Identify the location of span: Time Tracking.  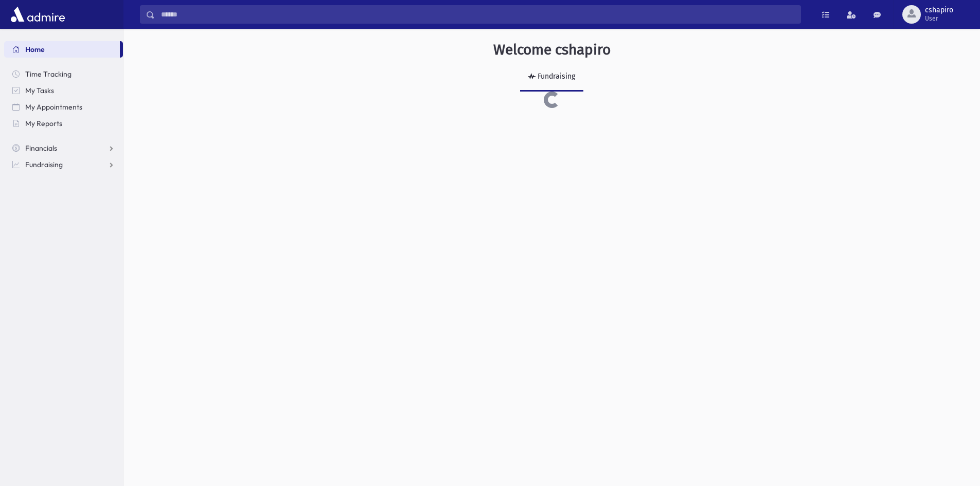
(48, 74).